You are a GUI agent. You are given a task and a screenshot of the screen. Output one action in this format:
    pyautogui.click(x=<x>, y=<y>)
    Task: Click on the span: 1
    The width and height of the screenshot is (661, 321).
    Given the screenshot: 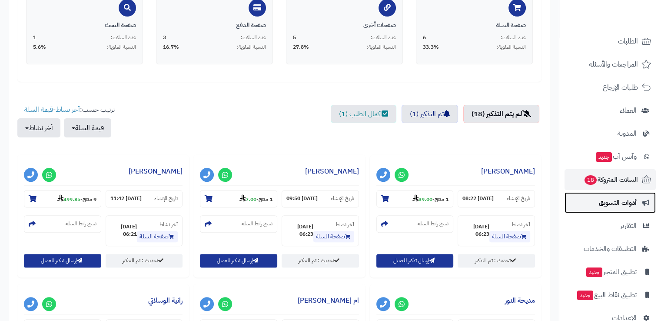 What is the action you would take?
    pyautogui.click(x=34, y=37)
    